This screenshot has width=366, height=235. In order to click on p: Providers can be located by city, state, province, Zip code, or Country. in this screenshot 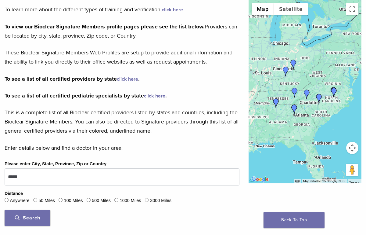, I will do `click(122, 31)`.